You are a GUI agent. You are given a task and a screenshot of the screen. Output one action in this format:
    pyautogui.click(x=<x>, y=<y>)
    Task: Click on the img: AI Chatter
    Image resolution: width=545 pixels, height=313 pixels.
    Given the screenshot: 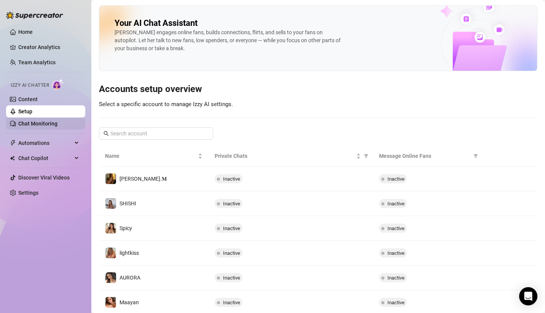 What is the action you would take?
    pyautogui.click(x=58, y=84)
    